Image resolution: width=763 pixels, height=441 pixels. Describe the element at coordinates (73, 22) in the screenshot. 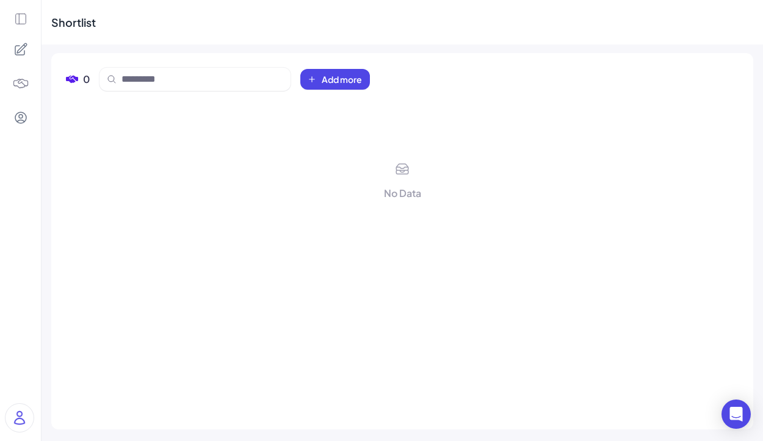

I see `div: Shortlist` at that location.